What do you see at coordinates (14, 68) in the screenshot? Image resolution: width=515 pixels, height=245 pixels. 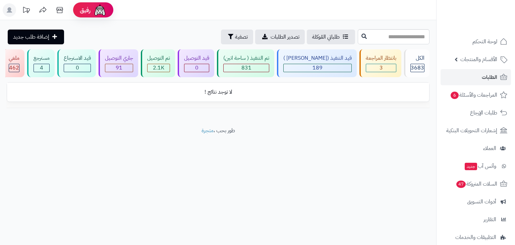 I see `span: 462` at bounding box center [14, 68].